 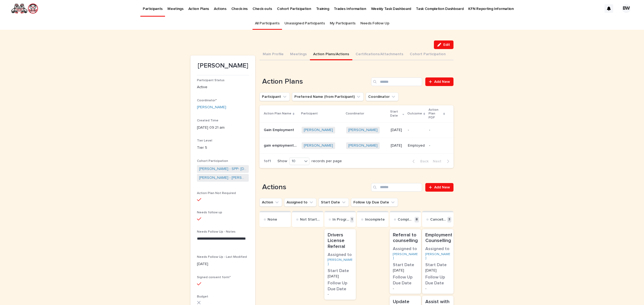 What do you see at coordinates (216, 193) in the screenshot?
I see `span: Action Plan Not Required` at bounding box center [216, 193].